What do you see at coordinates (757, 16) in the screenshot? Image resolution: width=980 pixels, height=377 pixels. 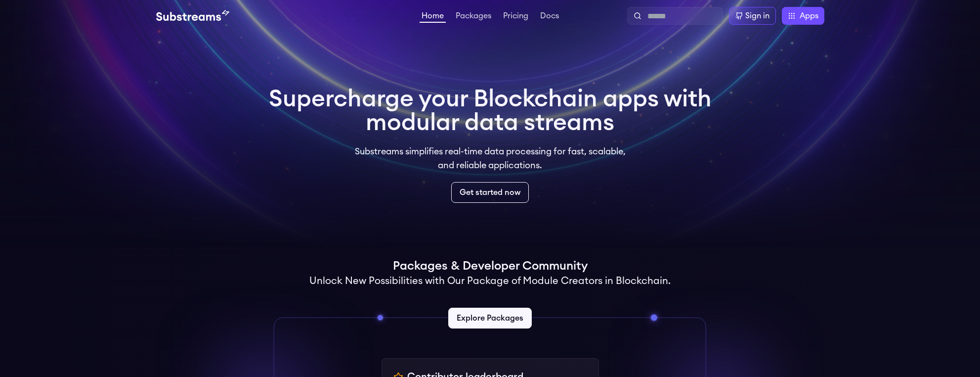 I see `div: Sign in` at bounding box center [757, 16].